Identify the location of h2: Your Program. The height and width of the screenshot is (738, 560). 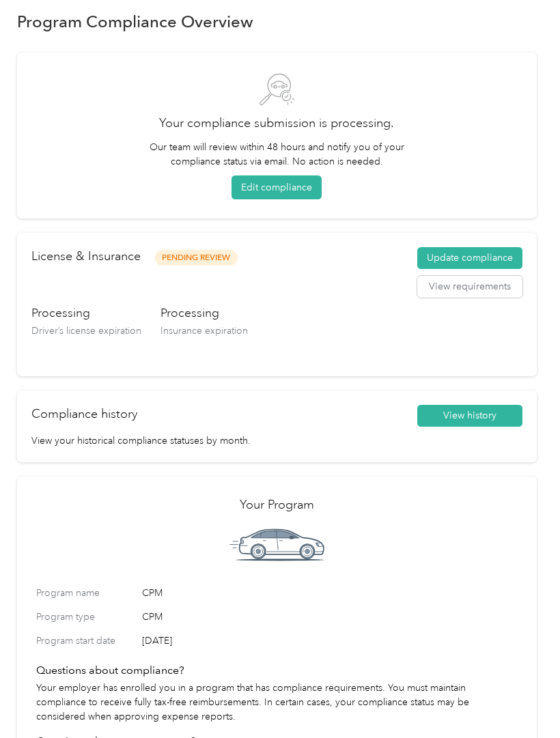
(277, 505).